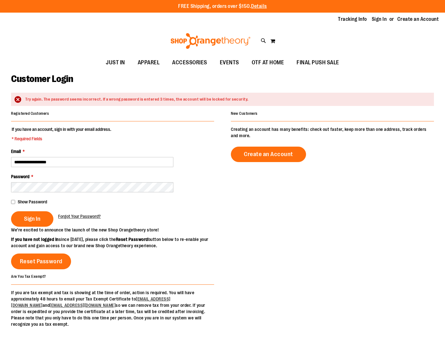 The width and height of the screenshot is (445, 350). Describe the element at coordinates (189, 62) in the screenshot. I see `span: ACCESSORIES` at that location.